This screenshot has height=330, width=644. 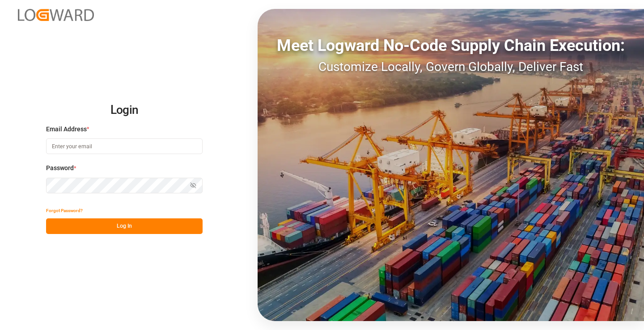 I want to click on input: Enter your email, so click(x=124, y=146).